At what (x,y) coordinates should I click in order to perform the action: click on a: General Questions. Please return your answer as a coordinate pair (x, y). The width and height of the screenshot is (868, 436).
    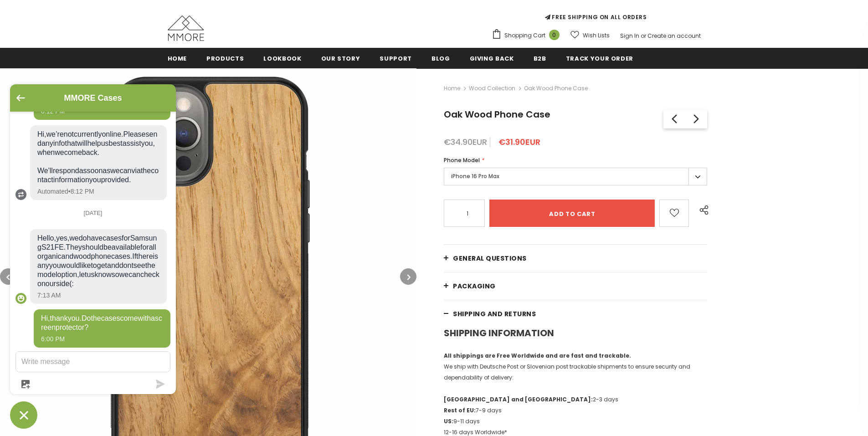
    Looking at the image, I should click on (575, 258).